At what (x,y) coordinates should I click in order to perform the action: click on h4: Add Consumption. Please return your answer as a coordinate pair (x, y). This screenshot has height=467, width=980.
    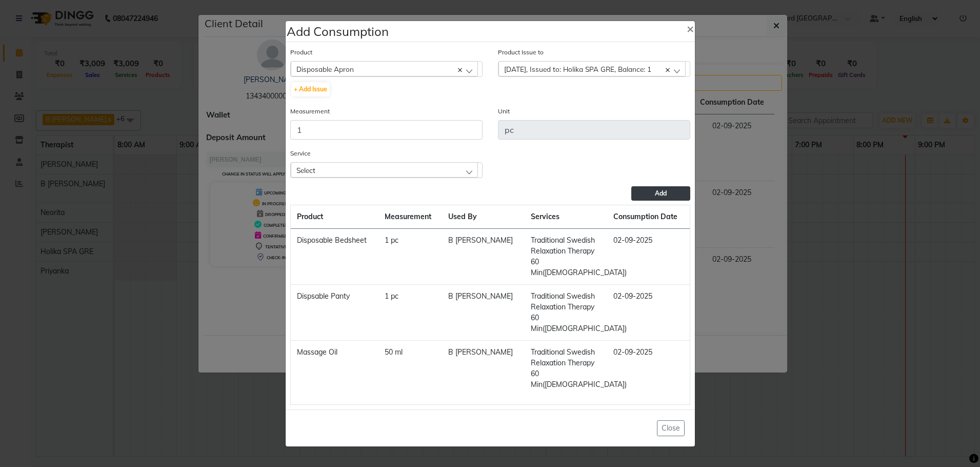
    Looking at the image, I should click on (337, 31).